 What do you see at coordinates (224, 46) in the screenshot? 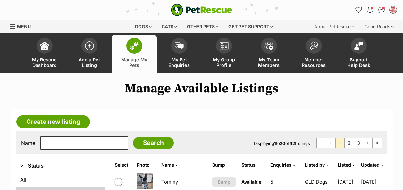
I see `img: group-profile-icon-3fa3cf56718a62981997c0bc7e787c4b2cf8bcc04b72c1350f741eb67cf2f40e.svg` at bounding box center [224, 46].